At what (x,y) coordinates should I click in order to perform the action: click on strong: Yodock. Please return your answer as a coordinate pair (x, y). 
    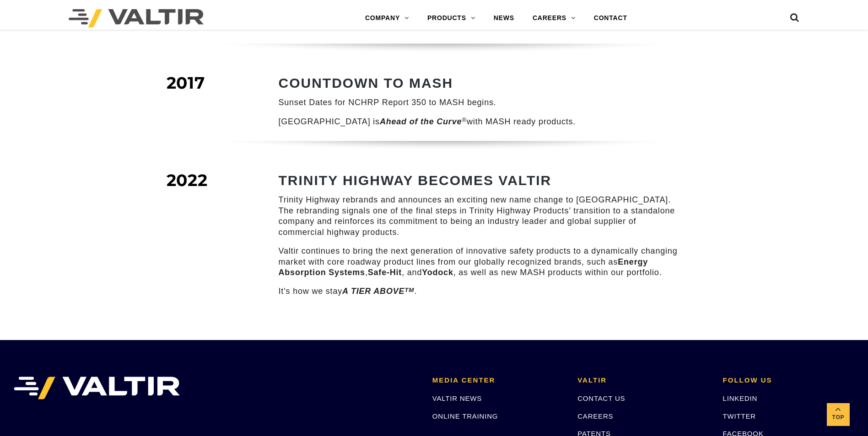
    Looking at the image, I should click on (437, 272).